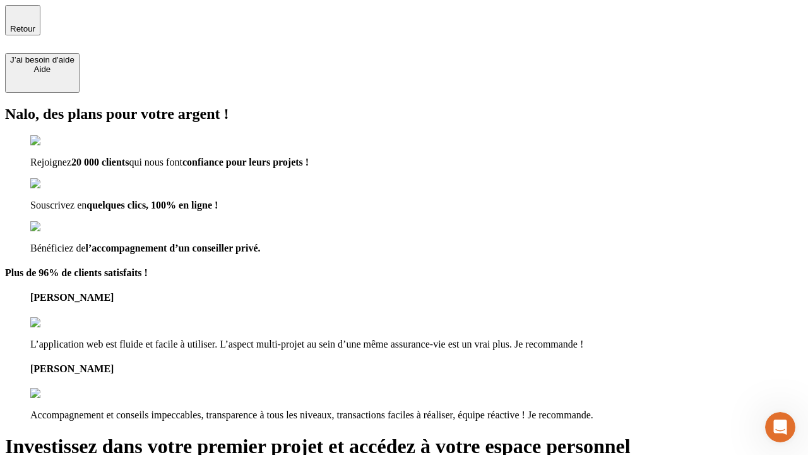 The width and height of the screenshot is (808, 455). What do you see at coordinates (155, 162) in the screenshot?
I see `span: qui nous font` at bounding box center [155, 162].